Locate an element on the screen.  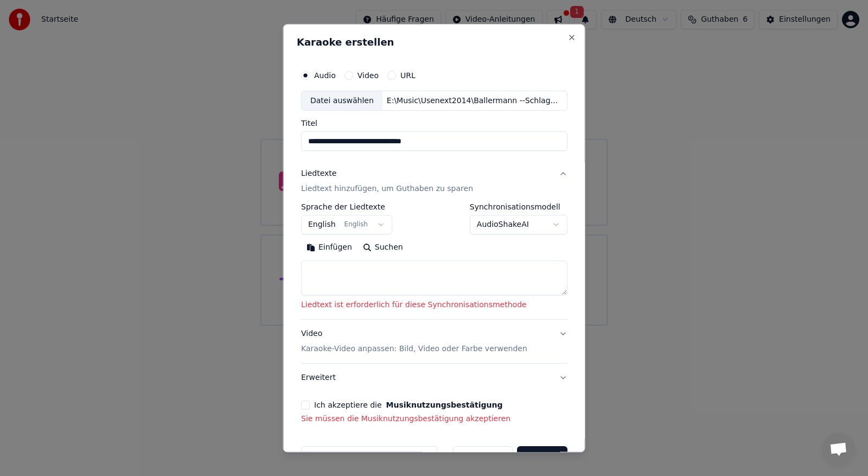
button: LiedtexteLiedtext hinzufügen, um Guthaben zu sparen is located at coordinates (434, 182).